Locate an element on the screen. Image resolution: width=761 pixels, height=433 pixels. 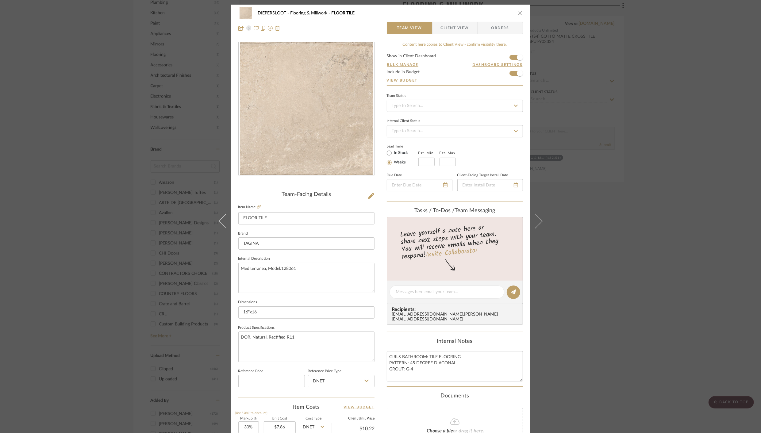
label: Weeks is located at coordinates (399, 163).